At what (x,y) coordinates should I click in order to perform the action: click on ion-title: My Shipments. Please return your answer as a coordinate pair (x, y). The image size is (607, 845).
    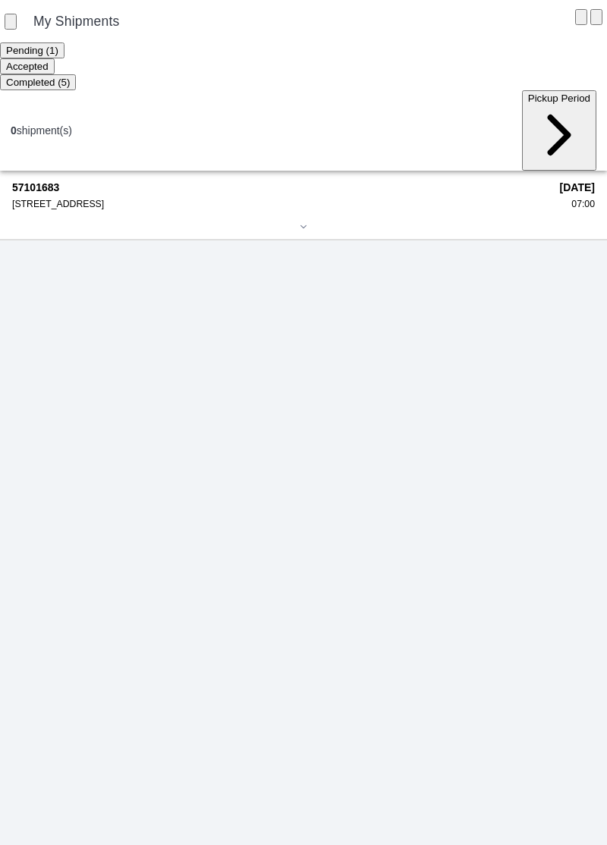
    Looking at the image, I should click on (296, 21).